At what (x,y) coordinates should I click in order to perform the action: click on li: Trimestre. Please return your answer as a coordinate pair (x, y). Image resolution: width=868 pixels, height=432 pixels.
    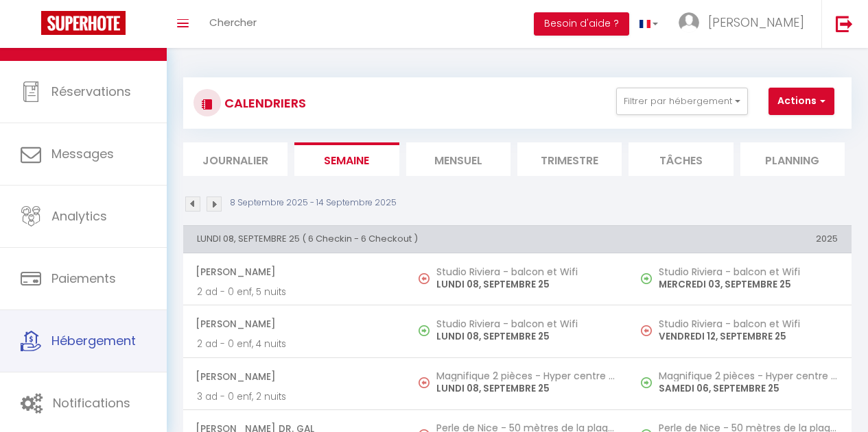
    Looking at the image, I should click on (569, 159).